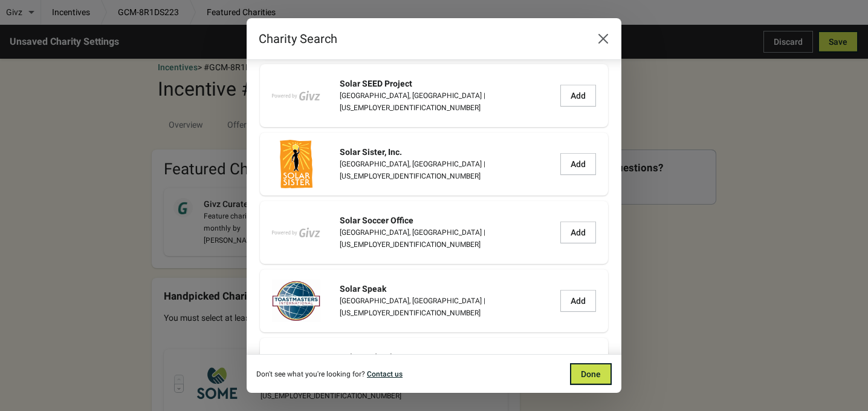 The height and width of the screenshot is (411, 868). What do you see at coordinates (446, 289) in the screenshot?
I see `div: Solar Speak` at bounding box center [446, 289].